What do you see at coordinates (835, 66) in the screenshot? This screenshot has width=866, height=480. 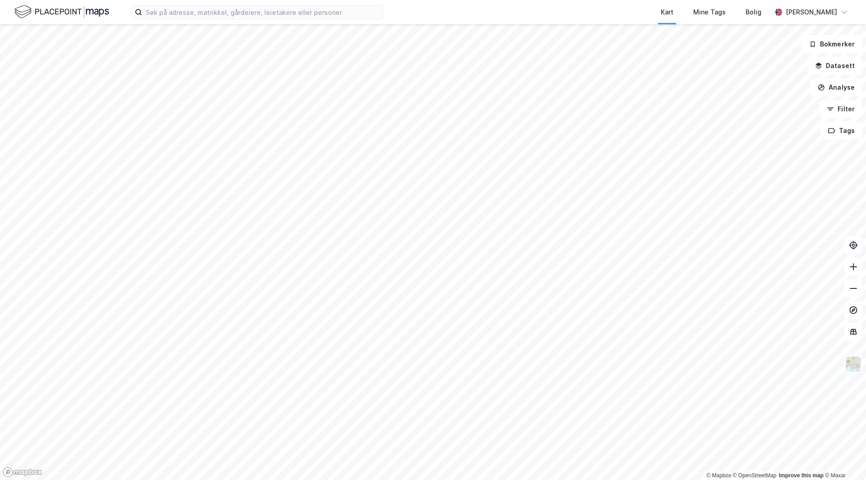 I see `button: Datasett` at bounding box center [835, 66].